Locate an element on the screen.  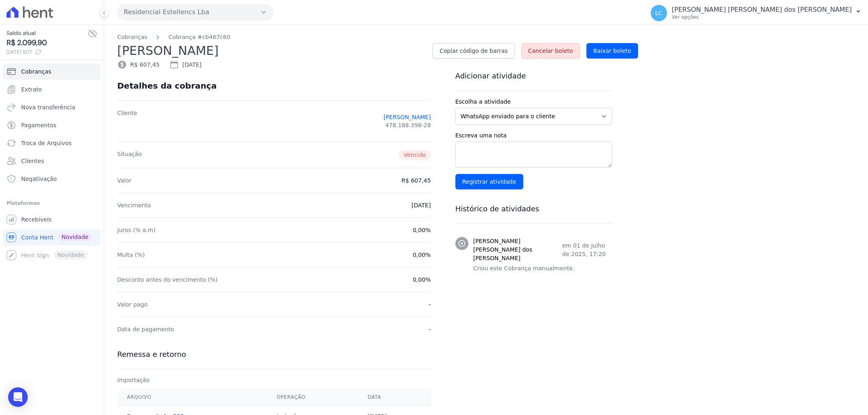
span: Conta Hent is located at coordinates (37, 237).